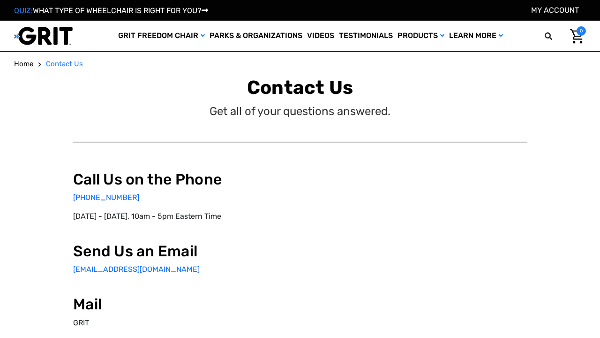 The image size is (600, 338). Describe the element at coordinates (574, 36) in the screenshot. I see `a: Cart with 0 items` at that location.